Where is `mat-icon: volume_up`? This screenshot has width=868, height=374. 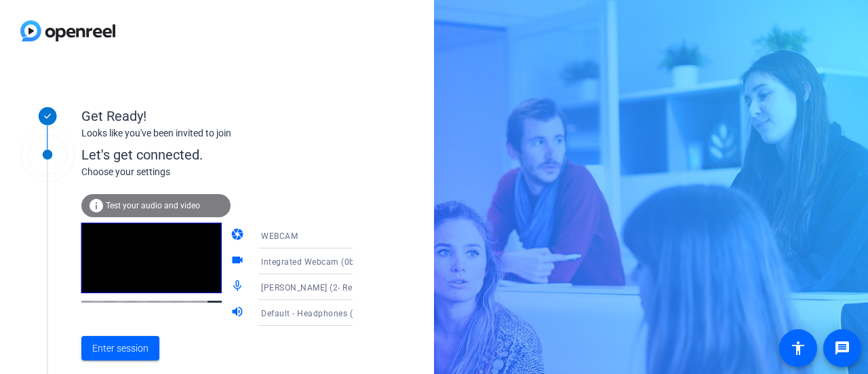 mat-icon: volume_up is located at coordinates (239, 313).